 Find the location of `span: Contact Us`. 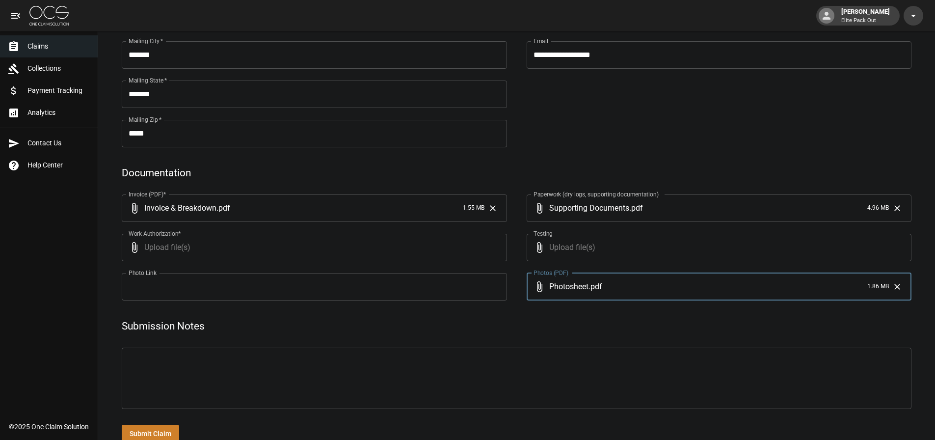

span: Contact Us is located at coordinates (58, 143).